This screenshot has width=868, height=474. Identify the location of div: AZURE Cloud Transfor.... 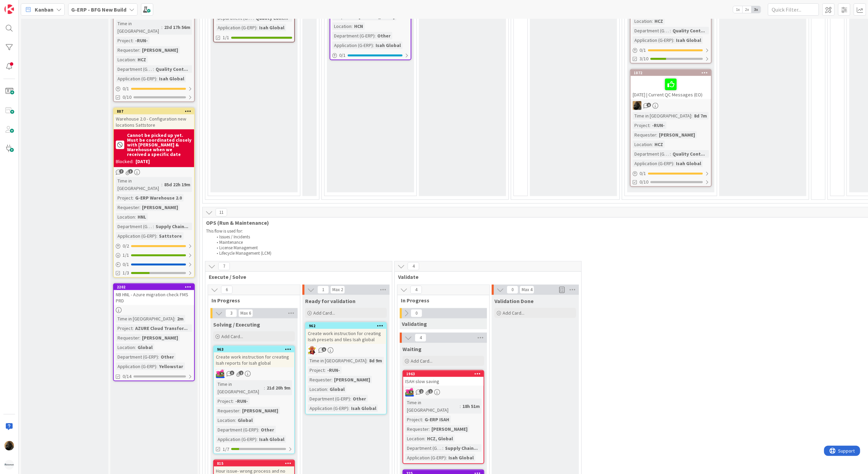
(162, 328).